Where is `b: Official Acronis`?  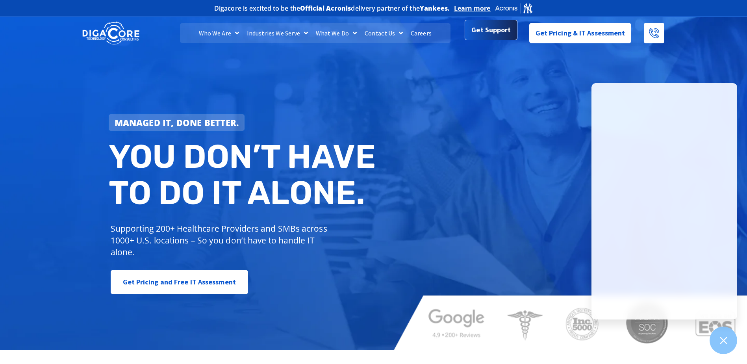
b: Official Acronis is located at coordinates (326, 8).